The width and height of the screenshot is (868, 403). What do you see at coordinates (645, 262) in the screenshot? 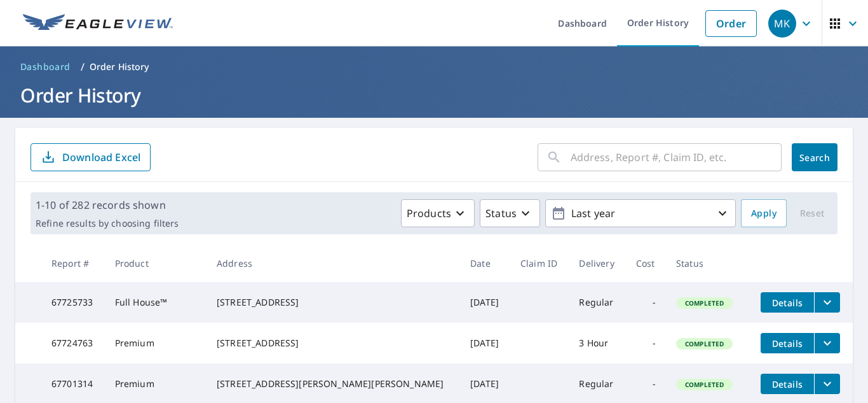
I see `th: Cost` at bounding box center [645, 262].